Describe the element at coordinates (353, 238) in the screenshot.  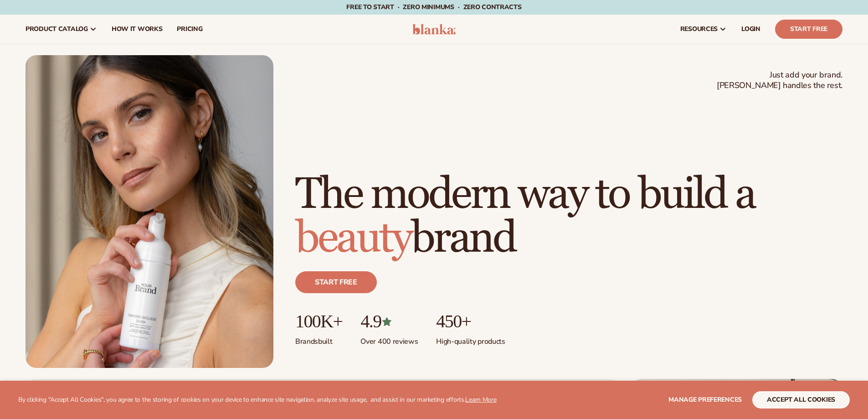
I see `span: beauty` at that location.